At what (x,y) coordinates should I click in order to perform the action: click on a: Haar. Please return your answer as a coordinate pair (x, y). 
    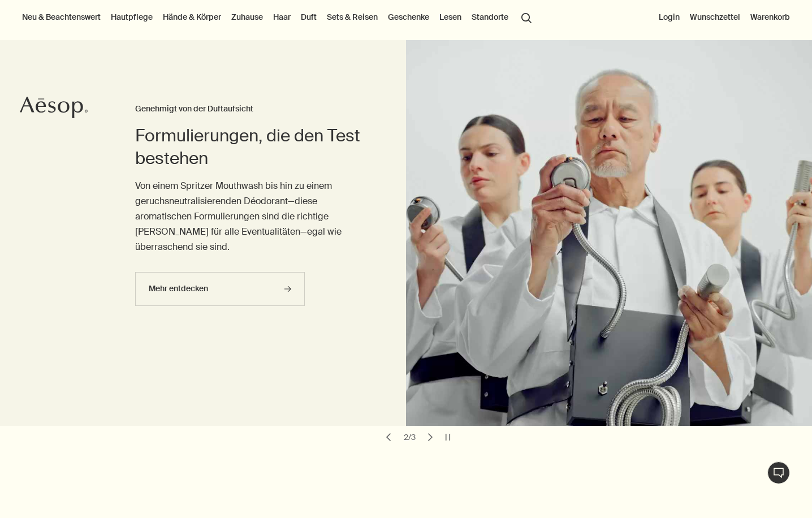
    Looking at the image, I should click on (281, 17).